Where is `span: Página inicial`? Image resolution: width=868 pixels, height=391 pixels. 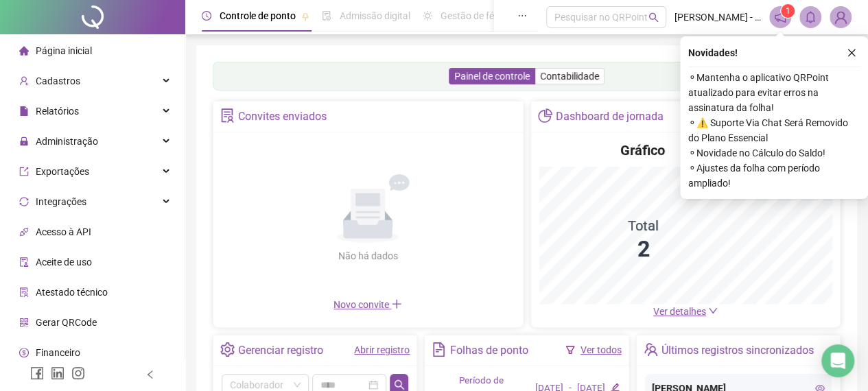
span: Página inicial is located at coordinates (64, 51).